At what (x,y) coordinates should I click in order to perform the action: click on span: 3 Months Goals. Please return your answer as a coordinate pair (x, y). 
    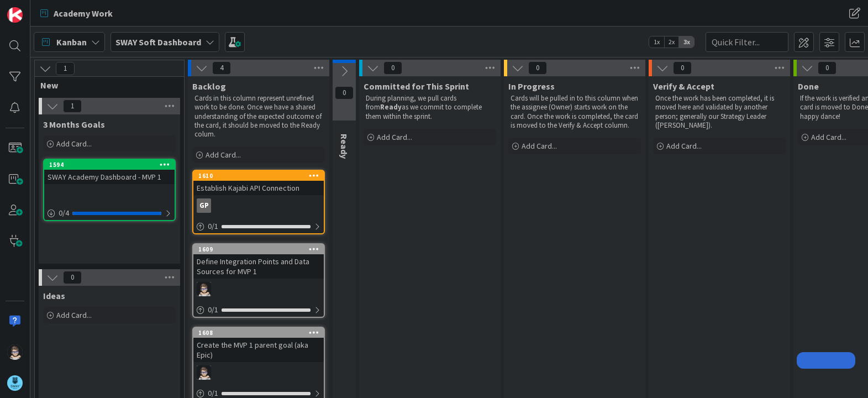
    Looking at the image, I should click on (74, 124).